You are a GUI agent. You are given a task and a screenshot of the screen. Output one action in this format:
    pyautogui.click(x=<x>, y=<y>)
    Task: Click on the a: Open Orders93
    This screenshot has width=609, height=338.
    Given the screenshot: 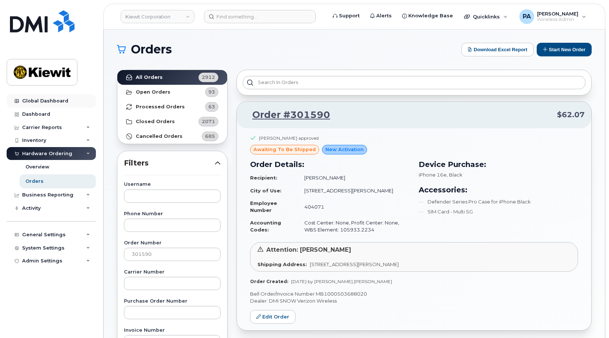 What is the action you would take?
    pyautogui.click(x=172, y=92)
    